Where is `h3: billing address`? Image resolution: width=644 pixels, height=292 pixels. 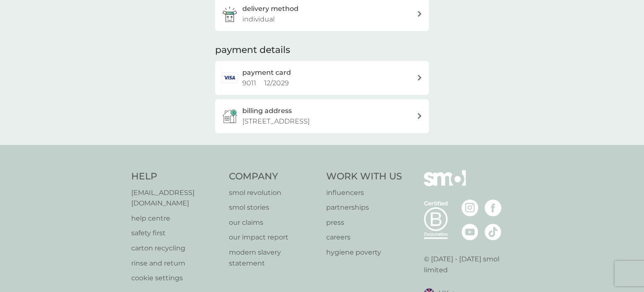 h3: billing address is located at coordinates (267, 111).